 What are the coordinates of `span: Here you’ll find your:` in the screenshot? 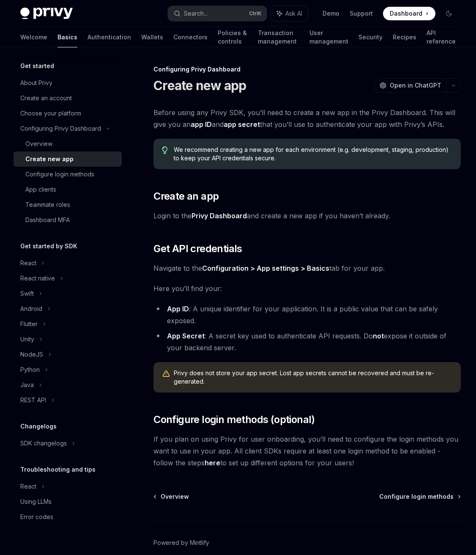 It's located at (307, 288).